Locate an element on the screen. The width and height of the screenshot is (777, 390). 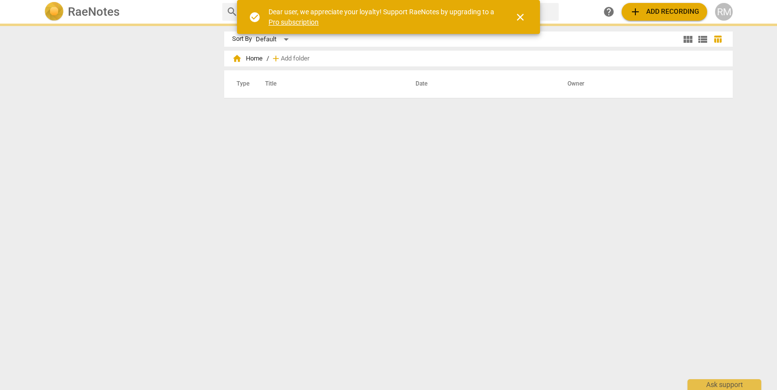
span: close is located at coordinates (520, 17).